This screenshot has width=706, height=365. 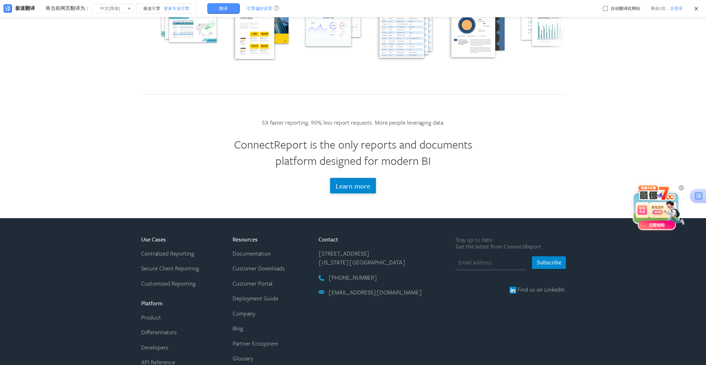 I want to click on h5: Platform, so click(x=170, y=303).